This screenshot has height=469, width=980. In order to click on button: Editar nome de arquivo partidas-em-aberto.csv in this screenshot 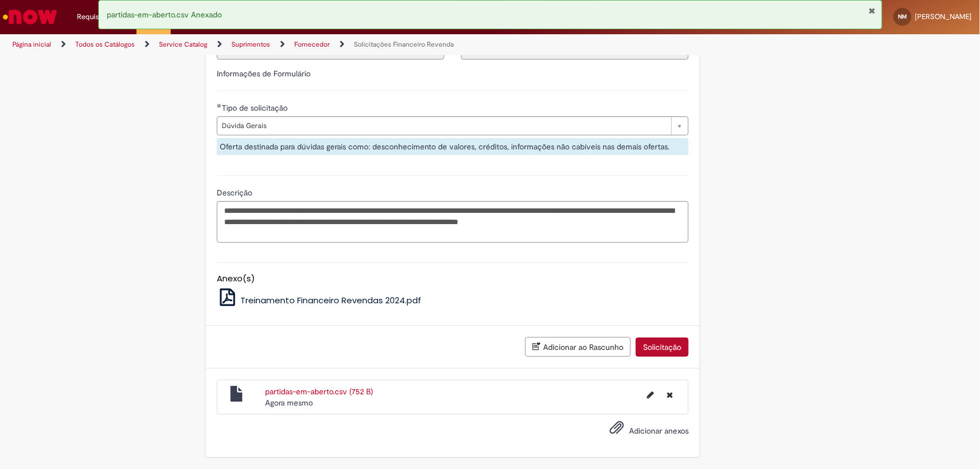, I will do `click(651, 395)`.